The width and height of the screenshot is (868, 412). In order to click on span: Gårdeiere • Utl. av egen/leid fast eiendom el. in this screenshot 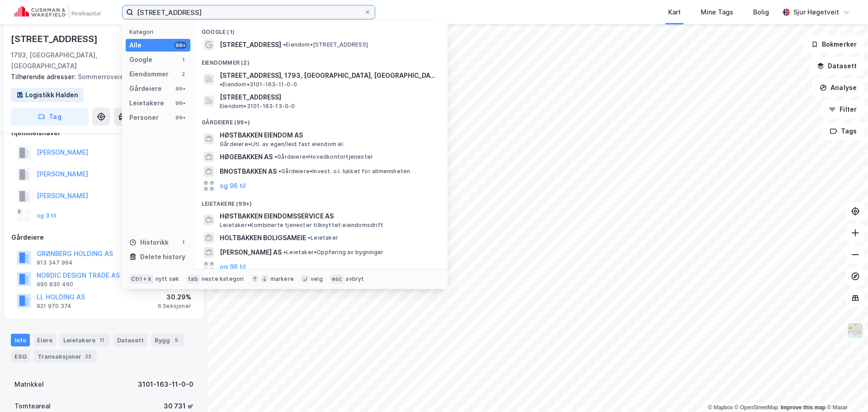, I will do `click(282, 144)`.